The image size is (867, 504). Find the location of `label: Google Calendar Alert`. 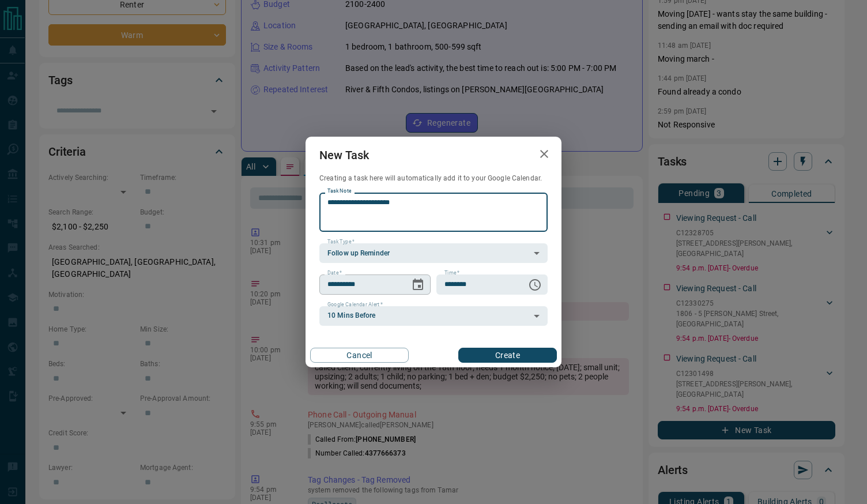

label: Google Calendar Alert is located at coordinates (356, 304).